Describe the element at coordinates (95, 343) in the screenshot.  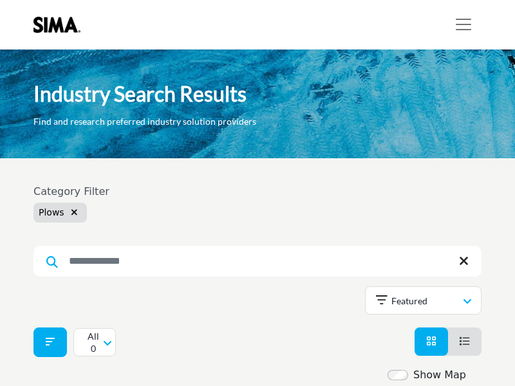
I see `button: All 0` at that location.